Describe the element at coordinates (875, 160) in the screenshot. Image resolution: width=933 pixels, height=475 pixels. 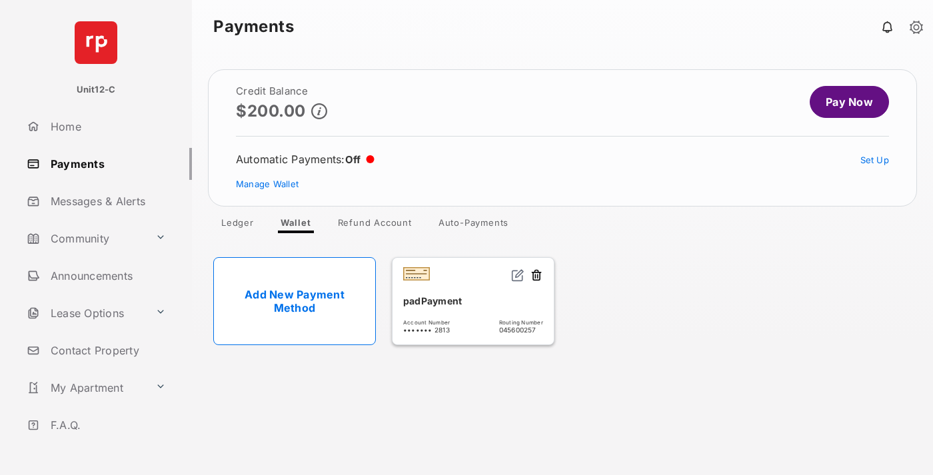
I see `a: Set Up` at that location.